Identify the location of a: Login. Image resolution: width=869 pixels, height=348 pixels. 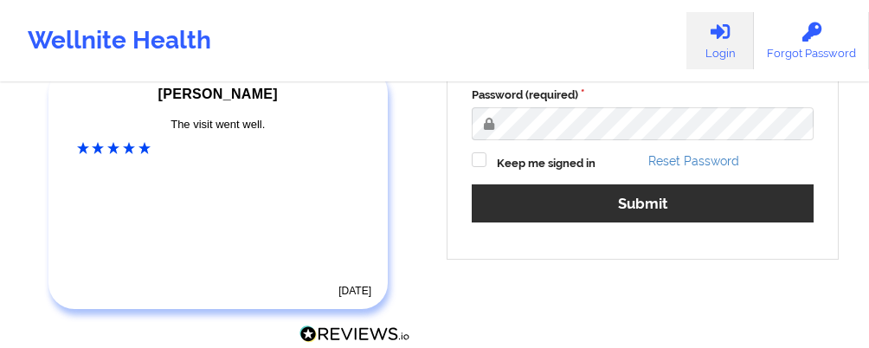
(720, 41).